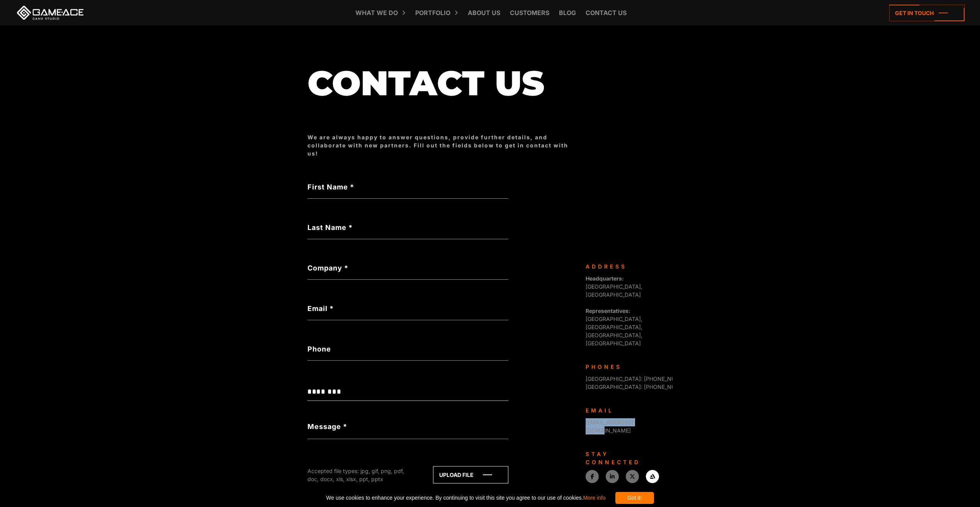 This screenshot has width=980, height=507. Describe the element at coordinates (466, 497) in the screenshot. I see `span: We use cookies to enhance your experience. By continuing to visit this site you agree to our use ...` at that location.